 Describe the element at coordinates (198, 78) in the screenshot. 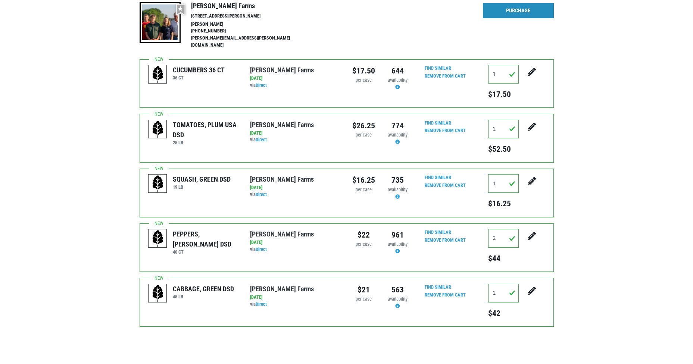

I see `h6: 36 CT` at that location.